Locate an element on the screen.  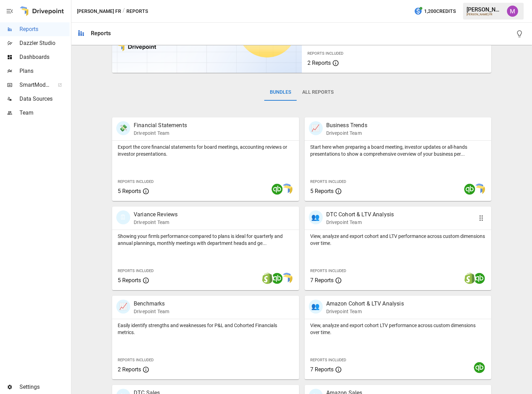
p: Export the core financial statements for board meetings, accounting reviews or investor presentat... is located at coordinates (205, 151).